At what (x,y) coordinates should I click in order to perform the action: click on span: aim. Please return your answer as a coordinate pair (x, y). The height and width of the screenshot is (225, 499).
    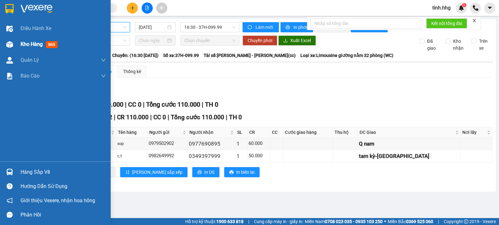
    Looking at the image, I should click on (161, 8).